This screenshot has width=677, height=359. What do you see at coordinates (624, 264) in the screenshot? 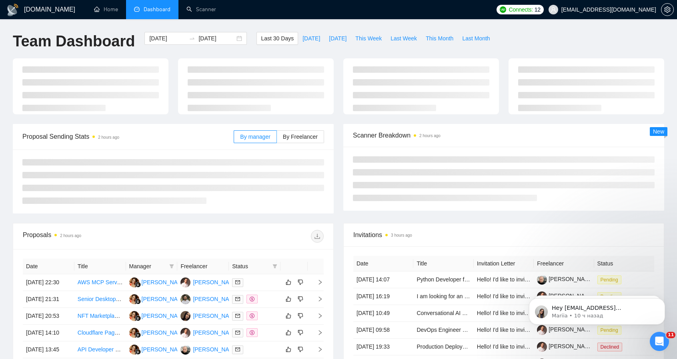
I see `th: Status` at bounding box center [624, 264].